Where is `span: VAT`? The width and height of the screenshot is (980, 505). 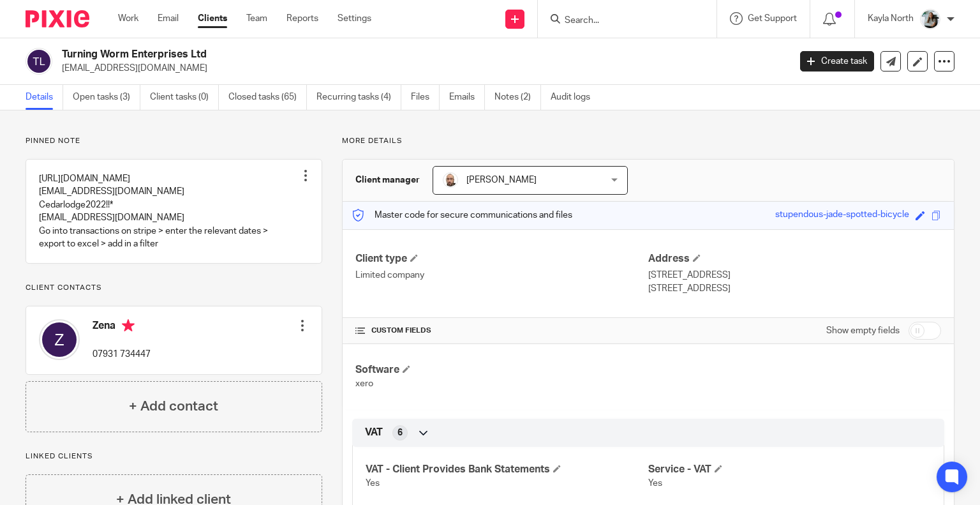 span: VAT is located at coordinates (374, 433).